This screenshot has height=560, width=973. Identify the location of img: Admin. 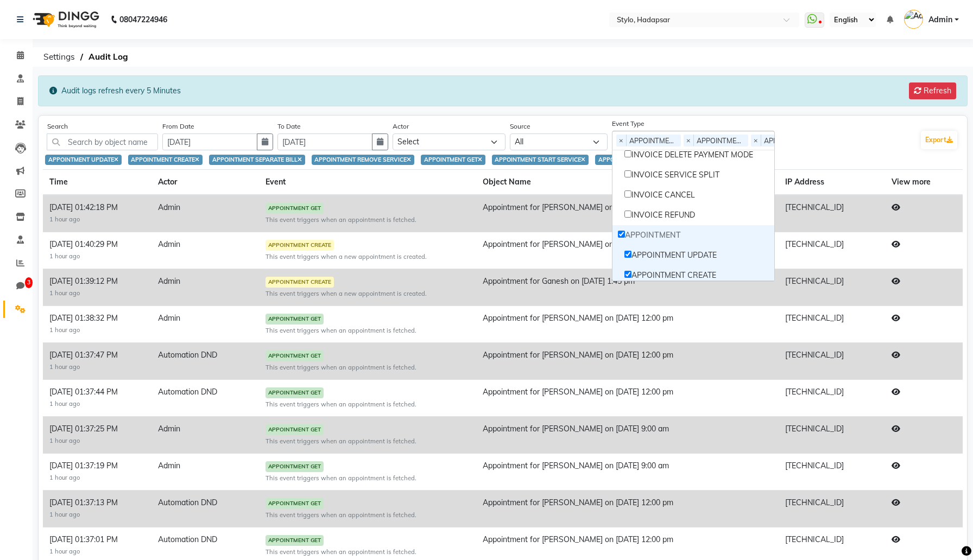
(914, 19).